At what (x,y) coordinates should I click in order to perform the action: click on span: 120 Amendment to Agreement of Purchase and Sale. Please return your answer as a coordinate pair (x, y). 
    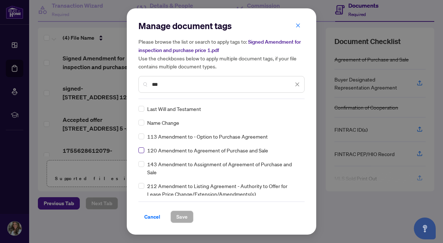
    Looking at the image, I should click on (208, 151).